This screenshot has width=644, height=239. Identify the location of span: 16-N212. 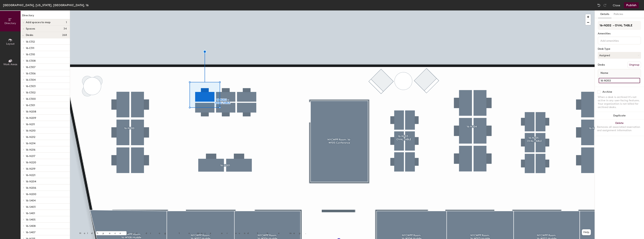
(31, 137).